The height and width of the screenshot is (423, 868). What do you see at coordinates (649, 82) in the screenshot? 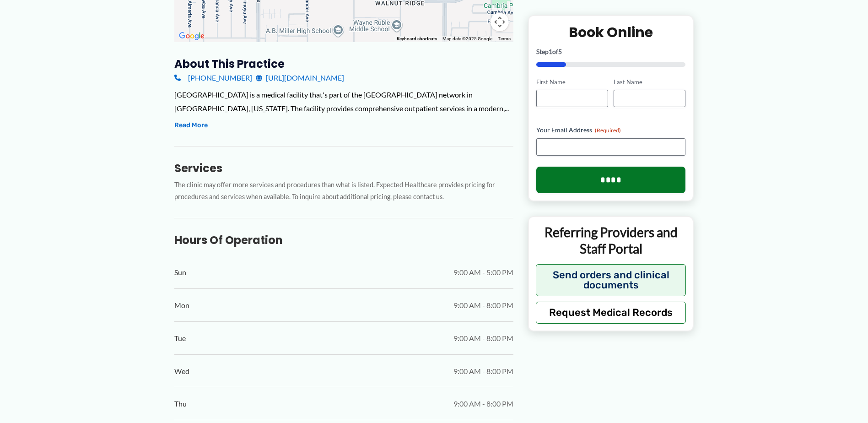
I see `label: Last Name` at bounding box center [649, 82].